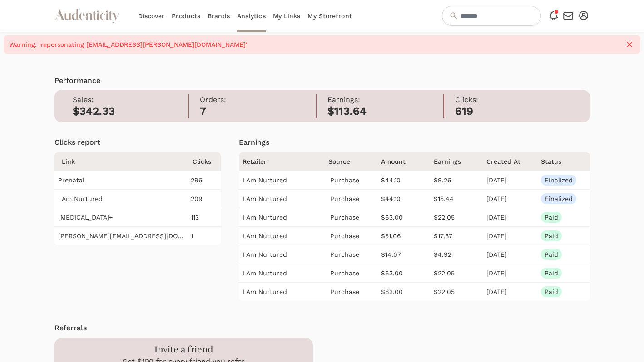 The image size is (644, 362). Describe the element at coordinates (385, 112) in the screenshot. I see `h2: $113.64` at that location.